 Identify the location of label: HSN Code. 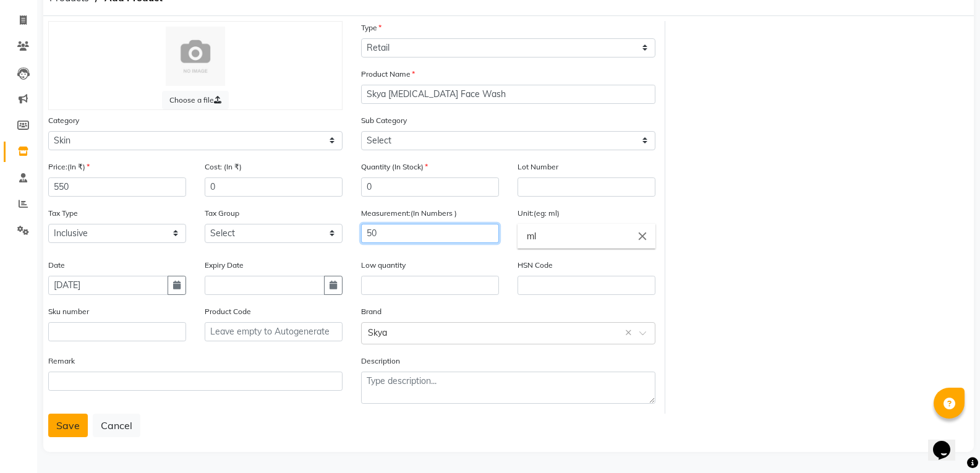
(535, 266).